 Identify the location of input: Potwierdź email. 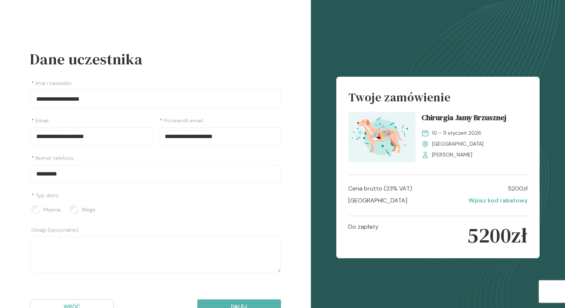
(220, 136).